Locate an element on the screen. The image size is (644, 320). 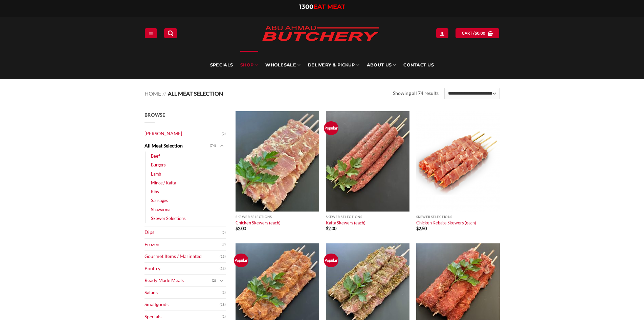
a: About Us is located at coordinates (381, 65).